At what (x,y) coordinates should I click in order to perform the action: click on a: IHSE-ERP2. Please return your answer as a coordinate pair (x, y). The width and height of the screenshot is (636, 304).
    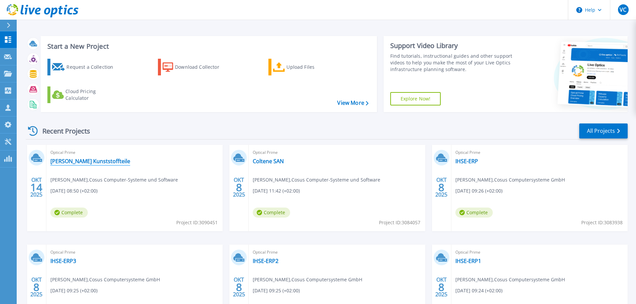
    Looking at the image, I should click on (266, 261).